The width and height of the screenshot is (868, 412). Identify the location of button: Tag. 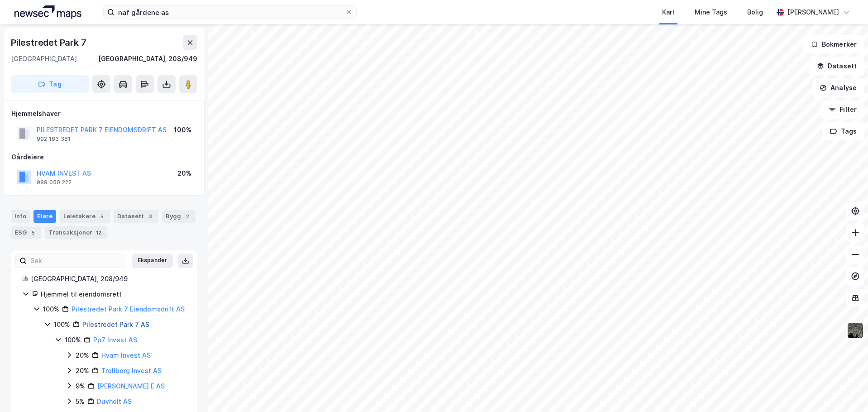
(50, 84).